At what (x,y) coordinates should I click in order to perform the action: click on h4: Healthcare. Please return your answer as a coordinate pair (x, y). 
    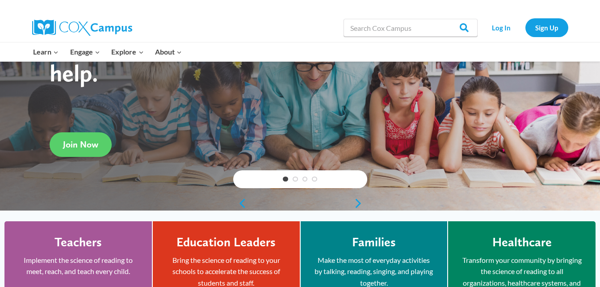
    Looking at the image, I should click on (522, 242).